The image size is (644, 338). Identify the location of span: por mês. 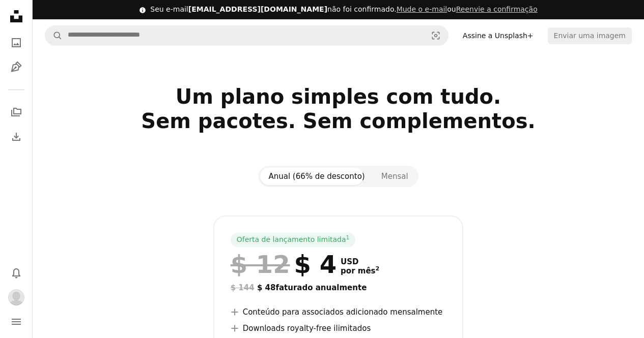
(360, 271).